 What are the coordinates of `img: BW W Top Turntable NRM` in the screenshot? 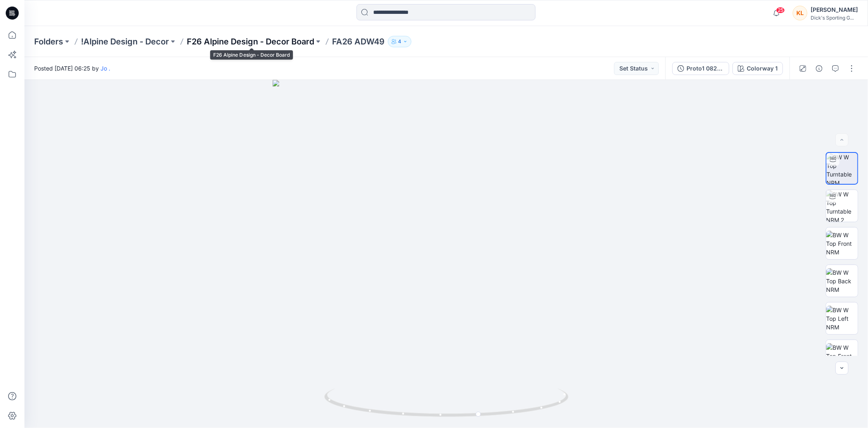 It's located at (842, 168).